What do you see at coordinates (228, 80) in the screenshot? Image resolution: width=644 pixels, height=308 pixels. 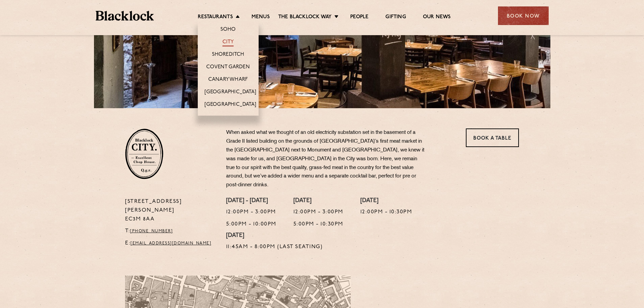 I see `a: Canary Wharf` at bounding box center [228, 80].